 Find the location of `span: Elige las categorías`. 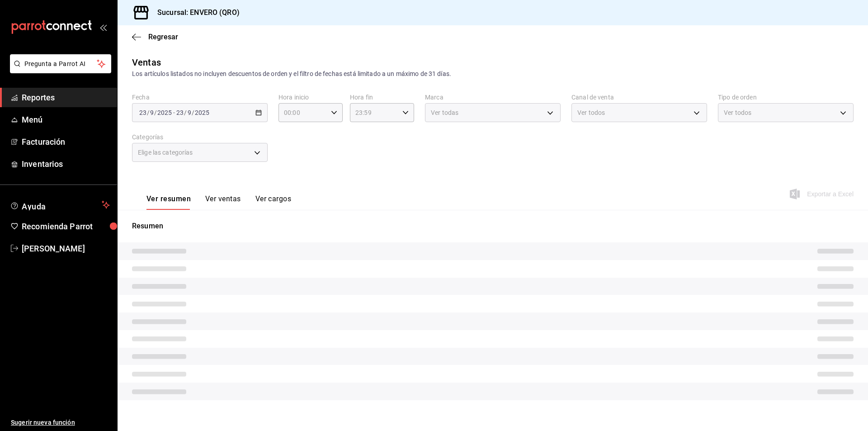

span: Elige las categorías is located at coordinates (165, 152).